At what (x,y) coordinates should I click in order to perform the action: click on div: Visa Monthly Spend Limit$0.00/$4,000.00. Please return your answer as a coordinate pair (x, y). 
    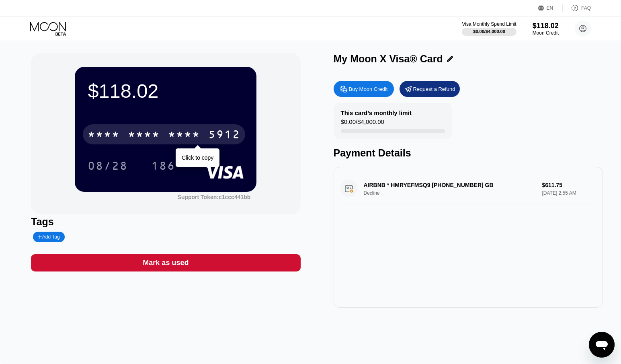
    Looking at the image, I should click on (489, 29).